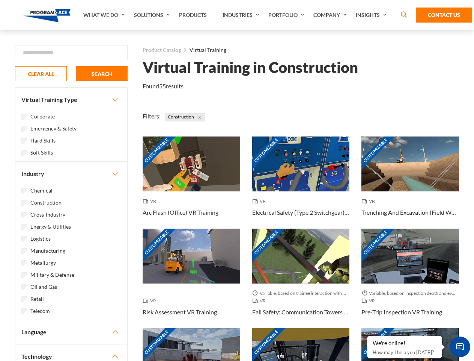  I want to click on a: Customizable Thumbnail - Risk Assessment VR Training VR Risk Assessment VR Training, so click(192, 278).